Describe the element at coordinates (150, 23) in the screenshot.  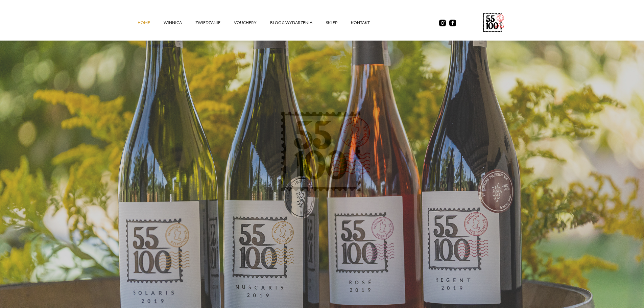
I see `a: Home` at that location.